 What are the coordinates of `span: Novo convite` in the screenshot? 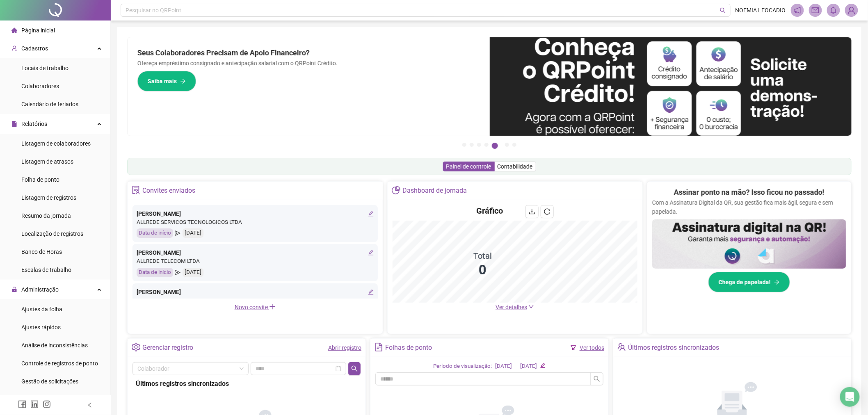 It's located at (255, 307).